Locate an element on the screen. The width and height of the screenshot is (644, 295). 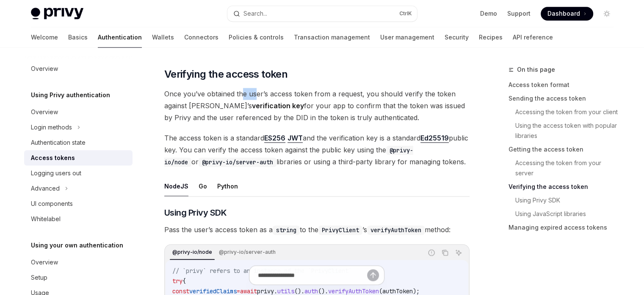
a: Wallets is located at coordinates (163, 37).